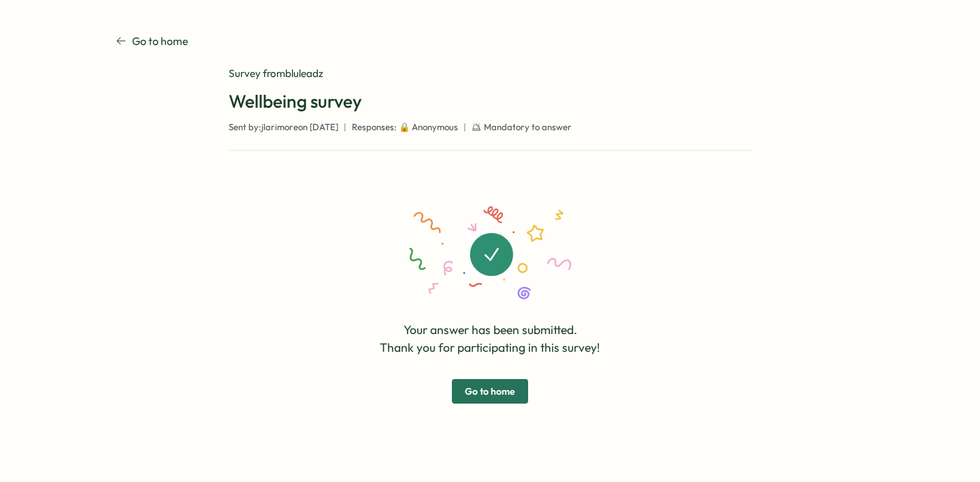 The image size is (980, 482). What do you see at coordinates (490, 391) in the screenshot?
I see `span: Go to home` at bounding box center [490, 391].